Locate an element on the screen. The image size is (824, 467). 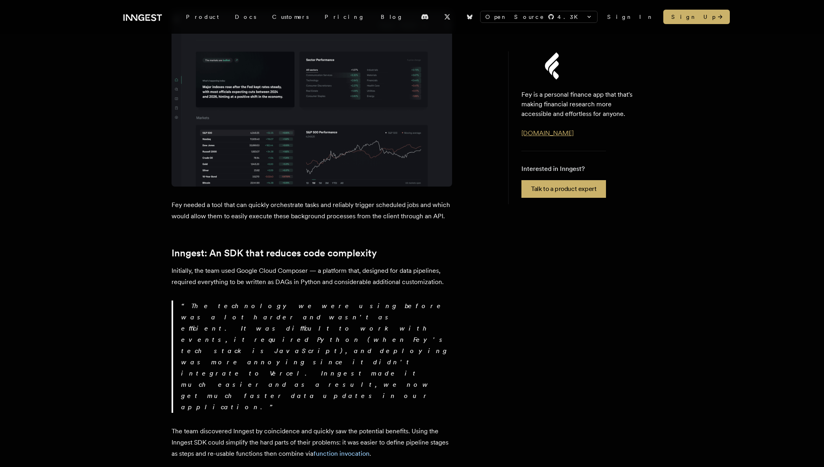
span: Open Source is located at coordinates (515, 17).